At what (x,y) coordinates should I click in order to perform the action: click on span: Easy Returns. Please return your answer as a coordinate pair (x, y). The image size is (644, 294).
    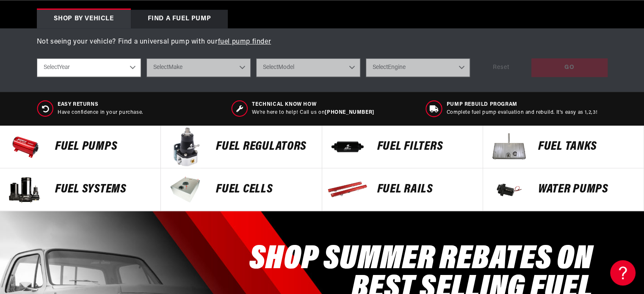
    Looking at the image, I should click on (100, 105).